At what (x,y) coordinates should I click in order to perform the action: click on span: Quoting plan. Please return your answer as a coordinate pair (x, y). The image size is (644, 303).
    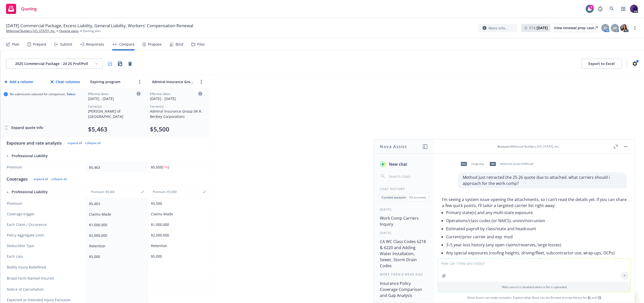
    Looking at the image, I should click on (92, 31).